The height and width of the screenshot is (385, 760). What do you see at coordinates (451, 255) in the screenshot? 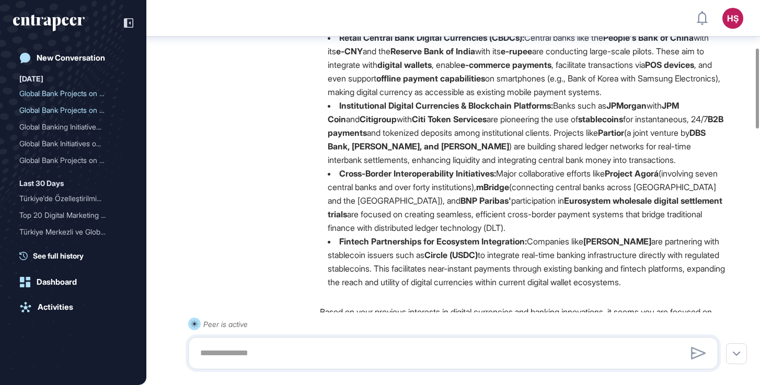
I see `strong: Circle (USDC)` at bounding box center [451, 255].